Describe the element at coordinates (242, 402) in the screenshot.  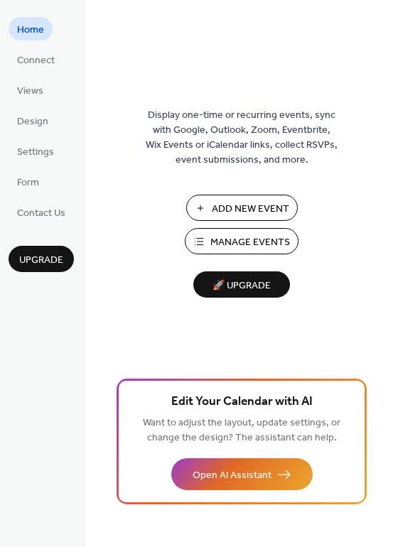
I see `span: Edit Your Calendar with AI` at that location.